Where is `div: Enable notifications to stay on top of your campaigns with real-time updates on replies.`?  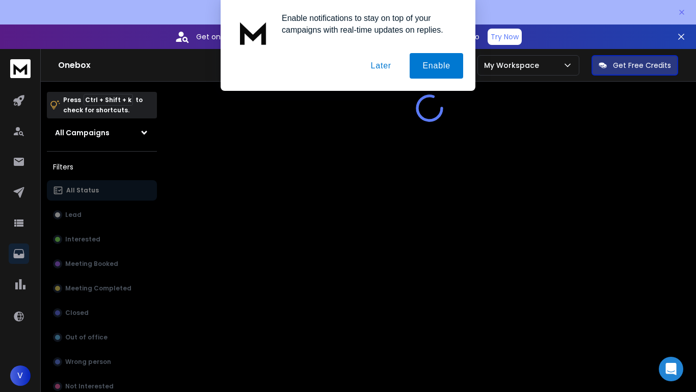 div: Enable notifications to stay on top of your campaigns with real-time updates on replies. is located at coordinates (369, 24).